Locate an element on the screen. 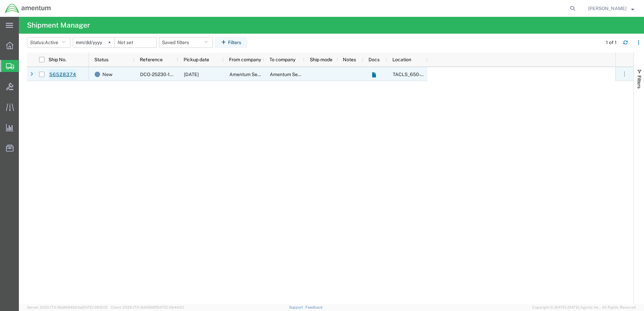 Image resolution: width=644 pixels, height=311 pixels. span: From company is located at coordinates (245, 60).